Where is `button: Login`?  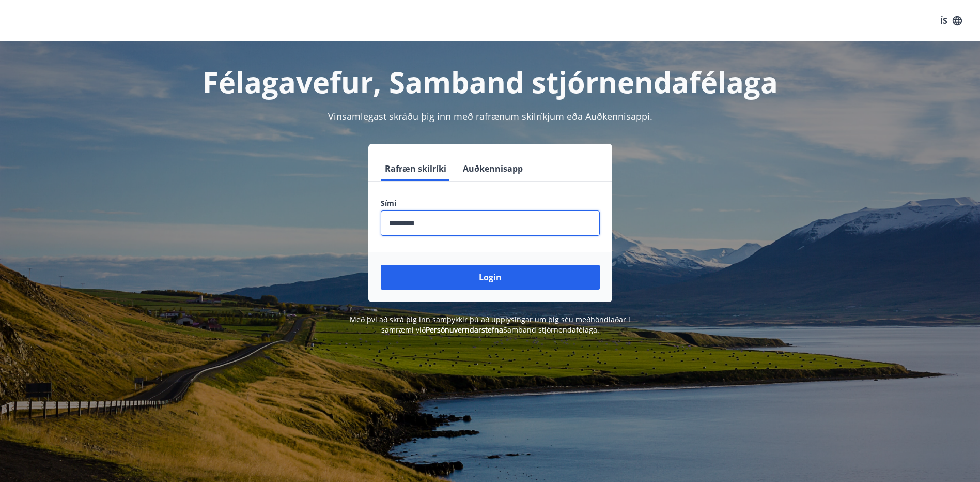 button: Login is located at coordinates (490, 277).